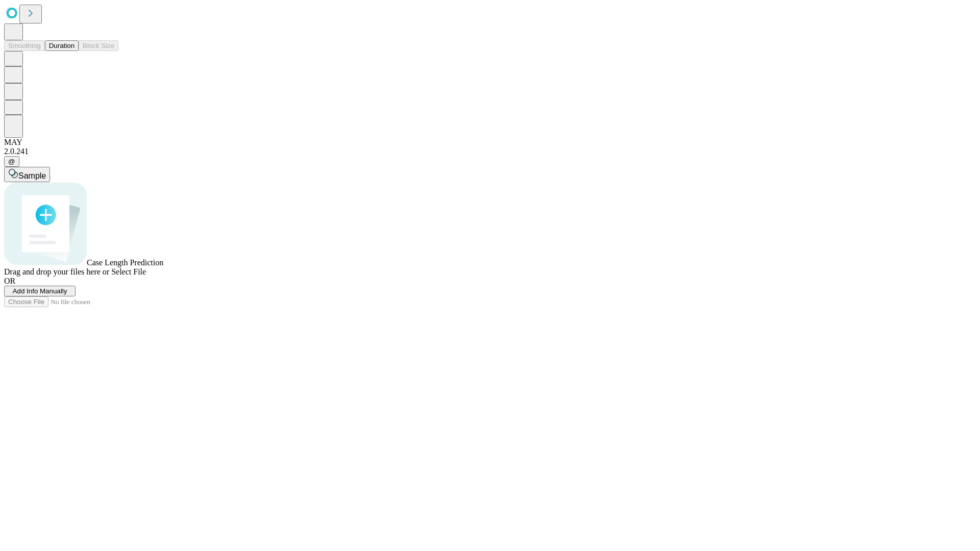  I want to click on button: Smoothing, so click(24, 46).